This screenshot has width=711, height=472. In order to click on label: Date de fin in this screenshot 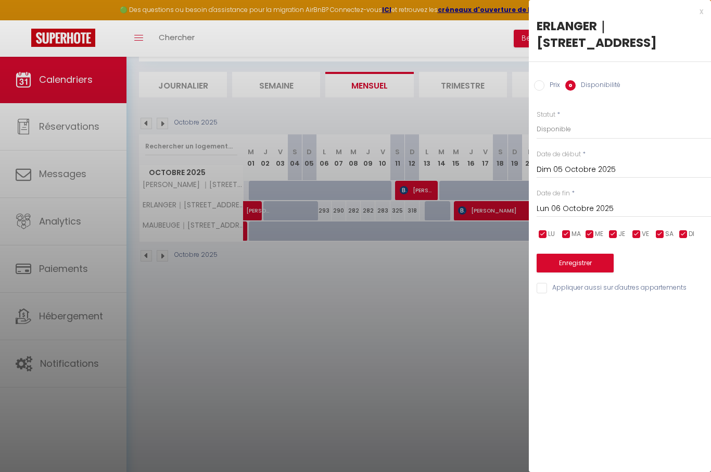, I will do `click(554, 193)`.